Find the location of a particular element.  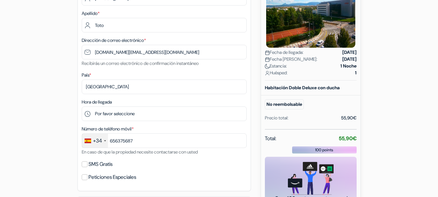

label: Peticiones Especiales is located at coordinates (112, 177).